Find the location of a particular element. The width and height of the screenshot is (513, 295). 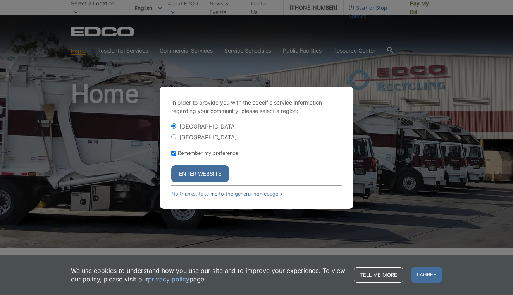

p: We use cookies to understand how you use our site and to improve your experience. To view our pol... is located at coordinates (208, 275).